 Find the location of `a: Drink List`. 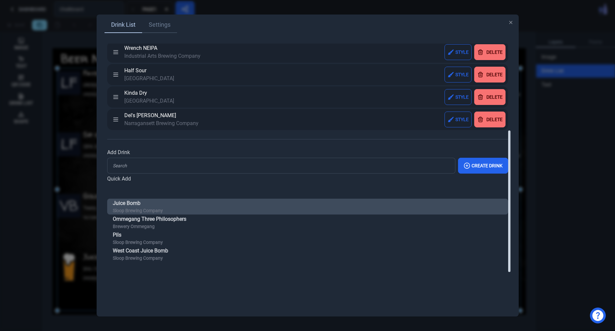

a: Drink List is located at coordinates (123, 25).